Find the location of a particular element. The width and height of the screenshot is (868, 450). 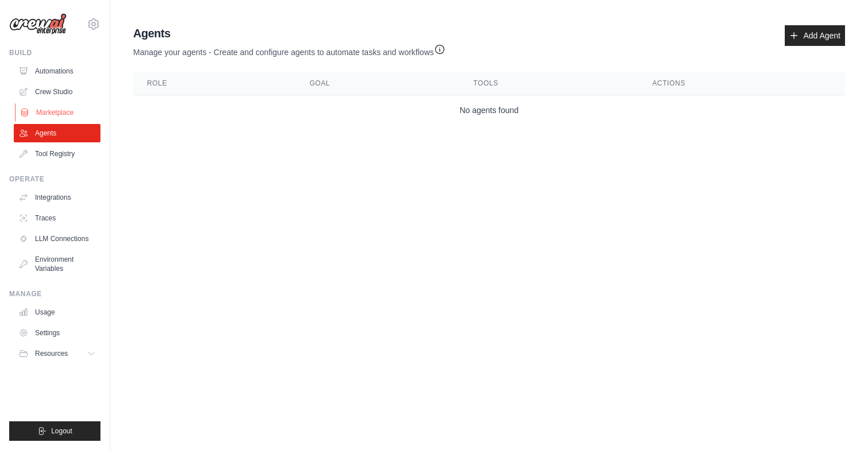

button: Resources is located at coordinates (56, 353).